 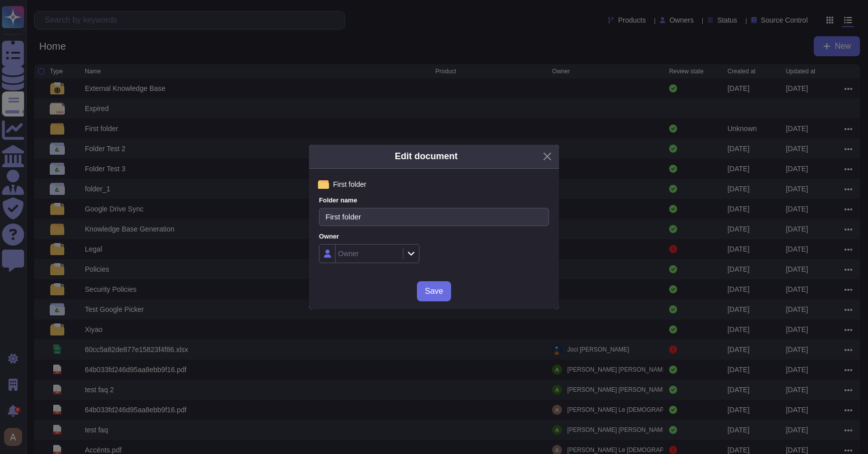 I want to click on button: Save, so click(x=434, y=292).